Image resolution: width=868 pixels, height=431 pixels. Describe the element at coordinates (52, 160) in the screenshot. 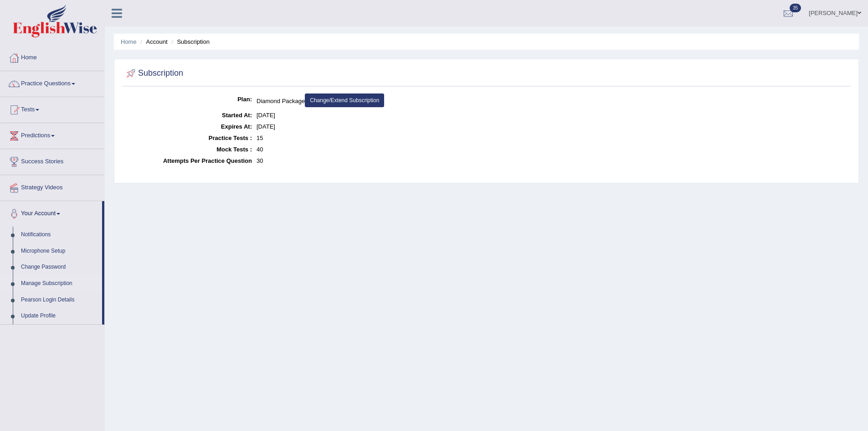

I see `a: Success Stories` at that location.